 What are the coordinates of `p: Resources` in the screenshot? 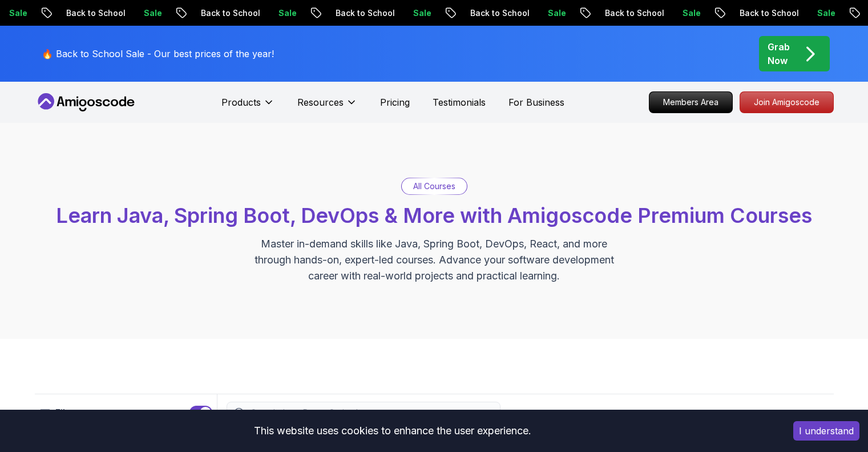 It's located at (320, 102).